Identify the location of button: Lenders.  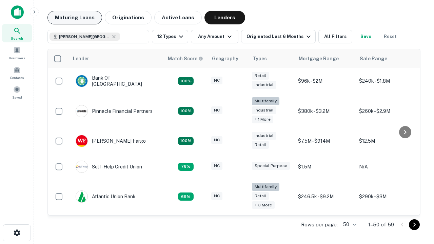
(225, 18).